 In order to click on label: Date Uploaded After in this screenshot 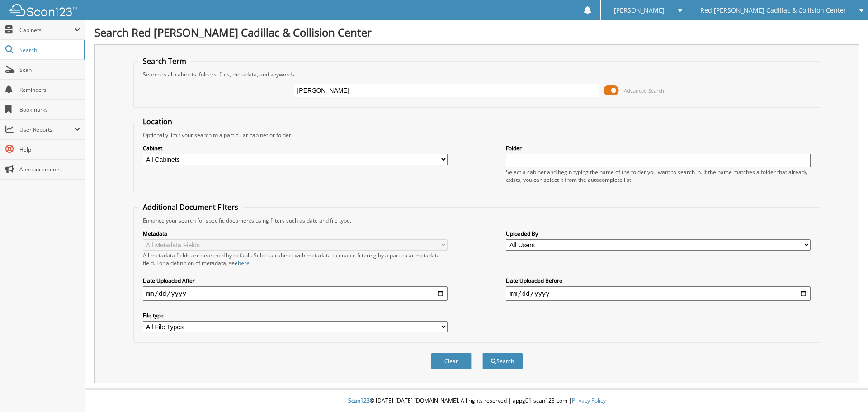, I will do `click(296, 280)`.